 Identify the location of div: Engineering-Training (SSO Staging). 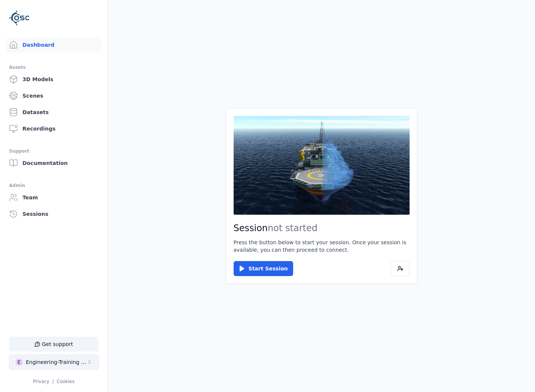
(56, 362).